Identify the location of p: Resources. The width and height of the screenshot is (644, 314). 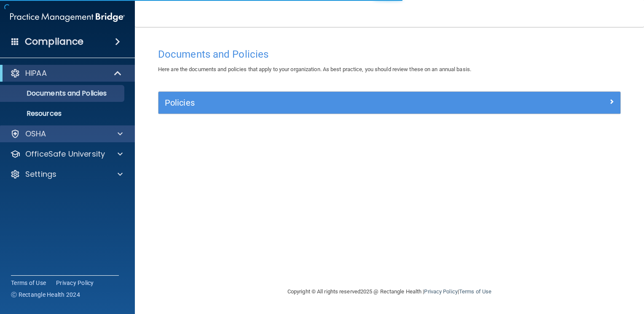
(63, 113).